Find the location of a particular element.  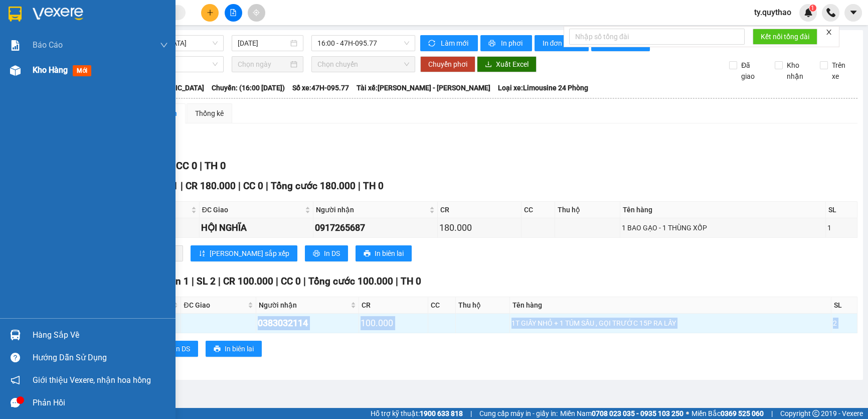

span: In đơn chọn is located at coordinates (562, 43).